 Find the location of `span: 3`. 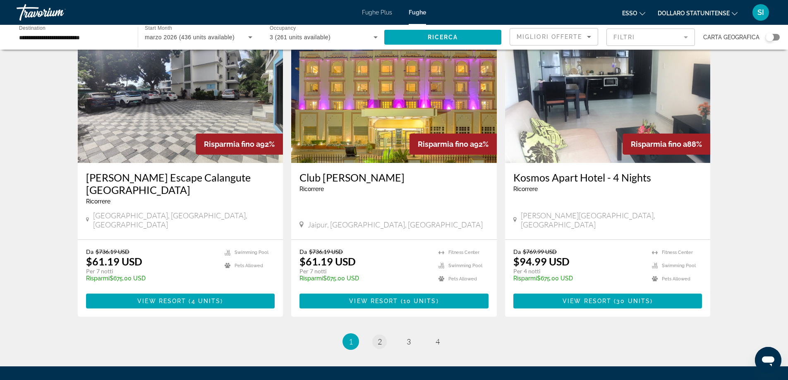

span: 3 is located at coordinates (409, 342).